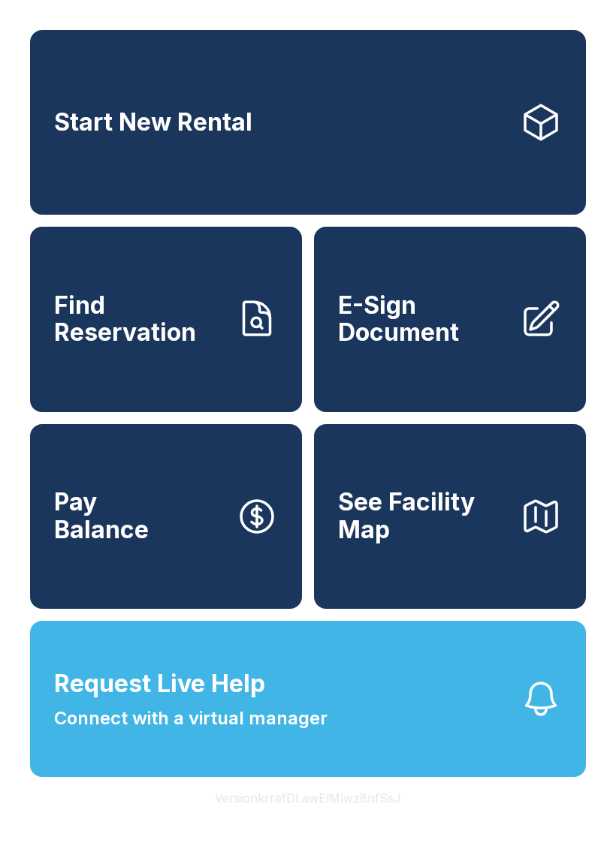 This screenshot has height=849, width=616. Describe the element at coordinates (160, 684) in the screenshot. I see `span: Request Live Help` at that location.